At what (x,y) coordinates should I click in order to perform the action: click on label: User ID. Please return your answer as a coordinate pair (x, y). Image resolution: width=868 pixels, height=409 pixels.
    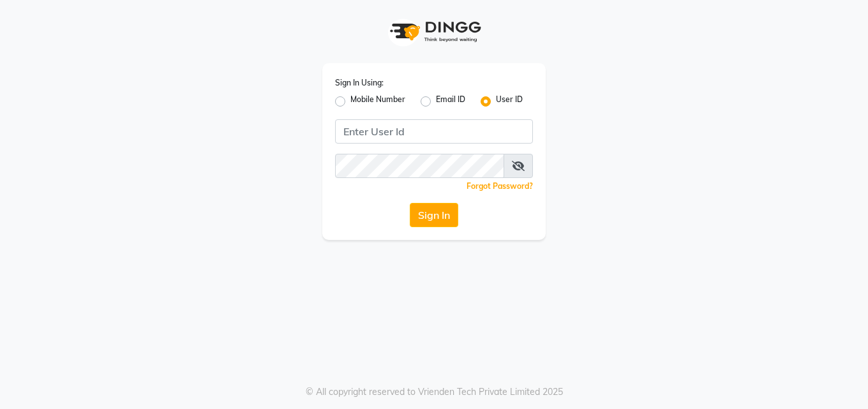
    Looking at the image, I should click on (510, 101).